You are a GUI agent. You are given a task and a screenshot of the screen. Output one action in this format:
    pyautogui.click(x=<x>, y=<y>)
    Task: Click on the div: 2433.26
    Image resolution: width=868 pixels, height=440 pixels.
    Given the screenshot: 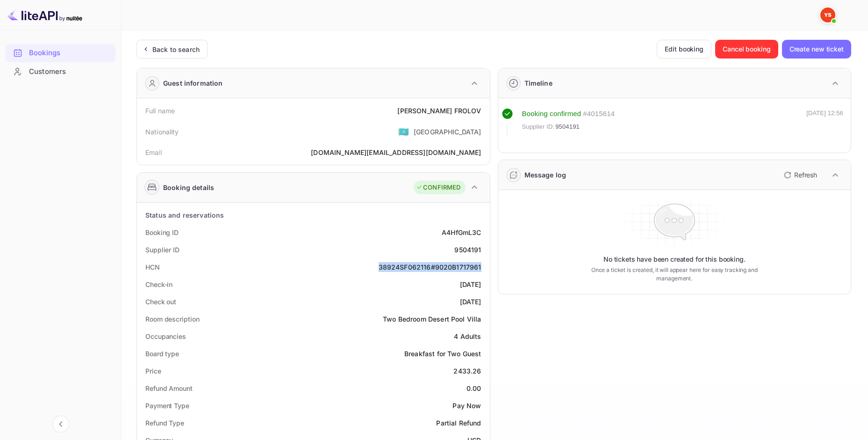 What is the action you would take?
    pyautogui.click(x=467, y=370)
    